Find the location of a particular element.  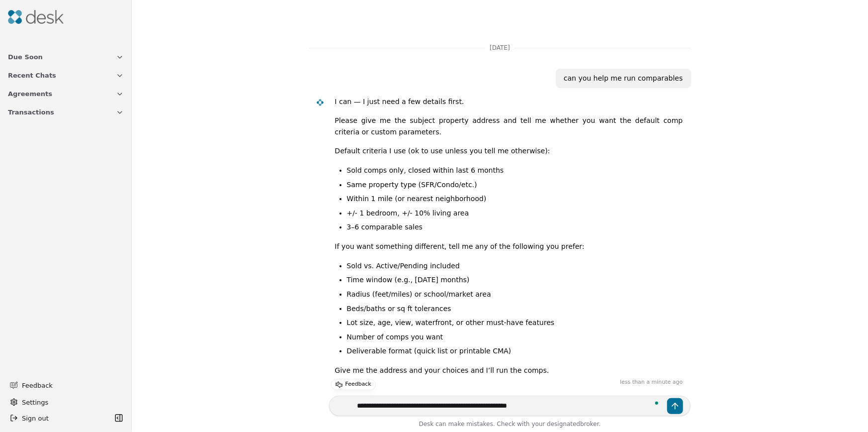

p: Default criteria I use (ok to use unless you tell me otherwise): is located at coordinates (509, 151).